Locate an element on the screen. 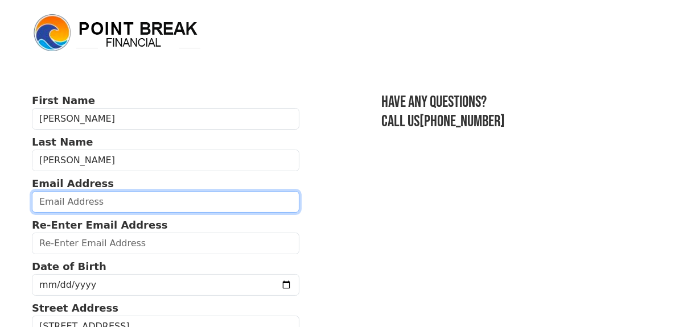  strong: Last Name is located at coordinates (62, 142).